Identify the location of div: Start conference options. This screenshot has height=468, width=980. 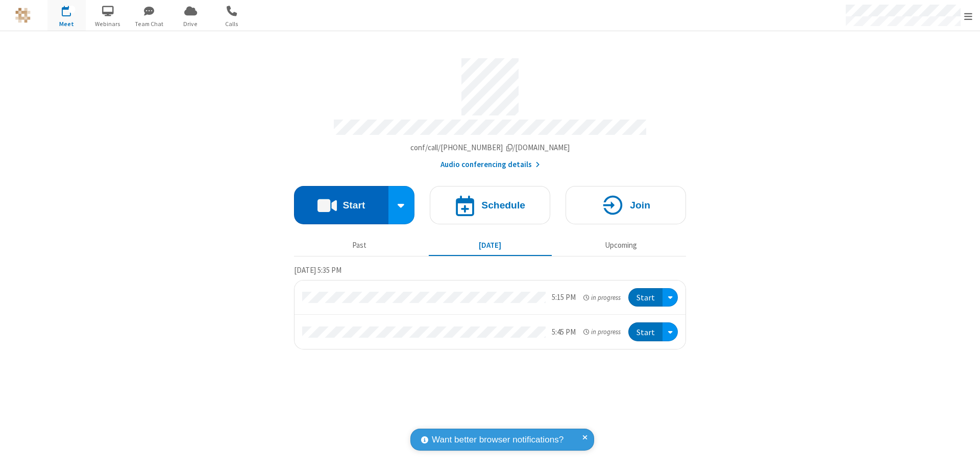
(402, 205).